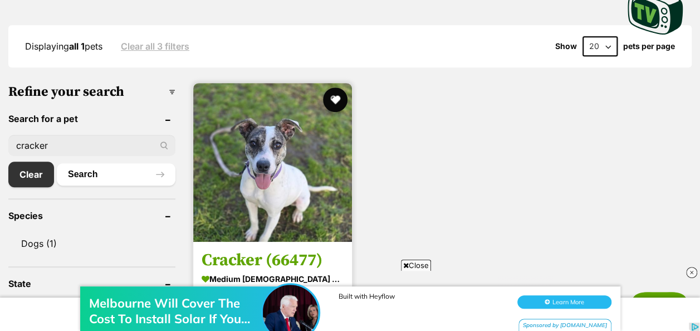 The width and height of the screenshot is (700, 331). I want to click on h3: Cracker (66477), so click(272, 261).